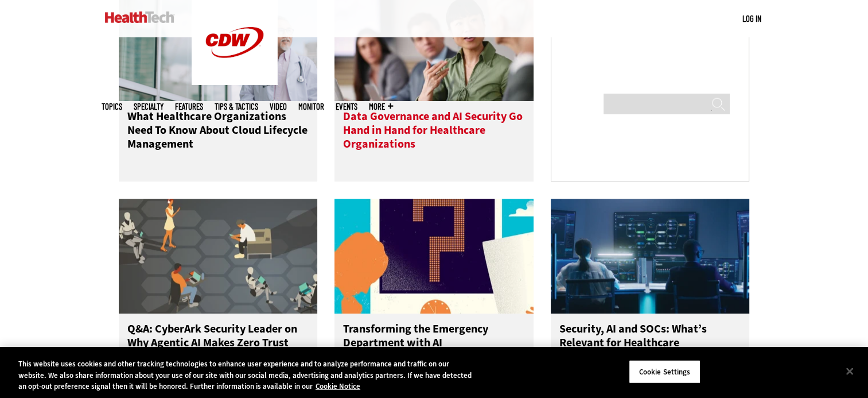  What do you see at coordinates (218, 296) in the screenshot?
I see `a: Group of humans and robots accessing a network Q&A: CyberArk Security Leader on Why Agentic AI Ma...` at bounding box center [218, 296].